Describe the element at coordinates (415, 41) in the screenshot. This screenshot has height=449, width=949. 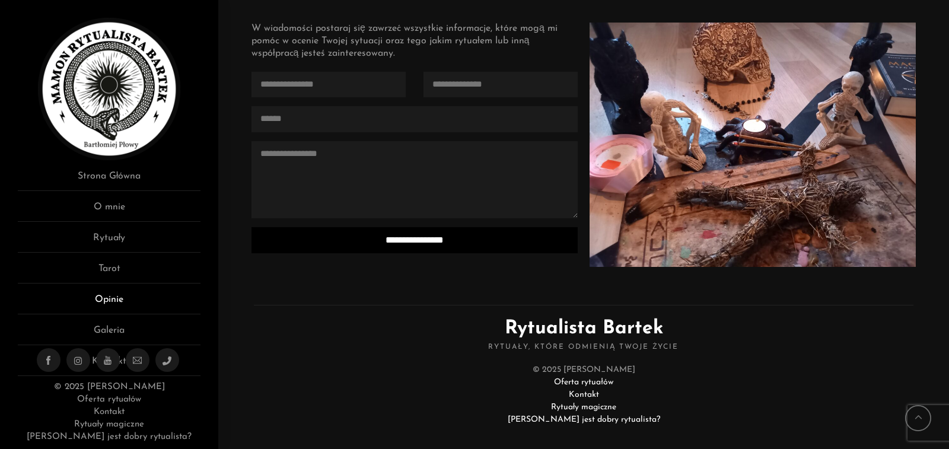
I see `div: W wiadomości postaraj się zawrzeć wszystkie informacje, które mogą mi pomóc w ocenie Twojej sytua...` at that location.